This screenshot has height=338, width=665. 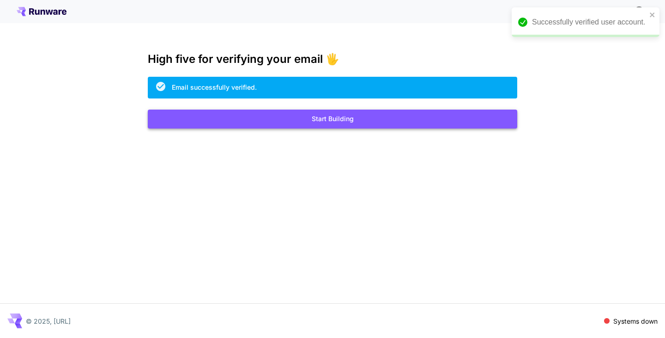 I want to click on p: Systems down, so click(x=635, y=321).